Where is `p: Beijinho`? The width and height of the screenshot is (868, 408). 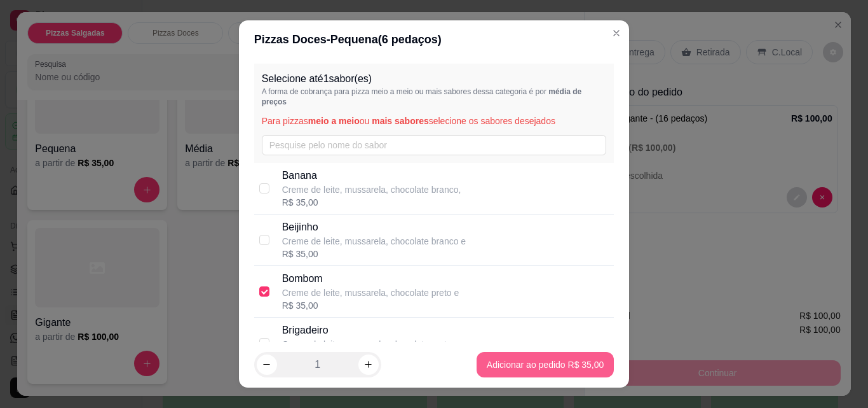 p: Beijinho is located at coordinates (374, 227).